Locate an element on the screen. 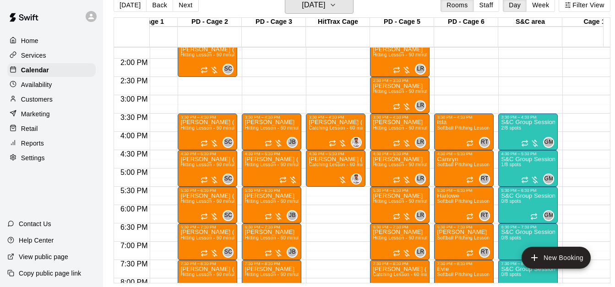 The height and width of the screenshot is (287, 615). span: 8:00 PM is located at coordinates (134, 282).